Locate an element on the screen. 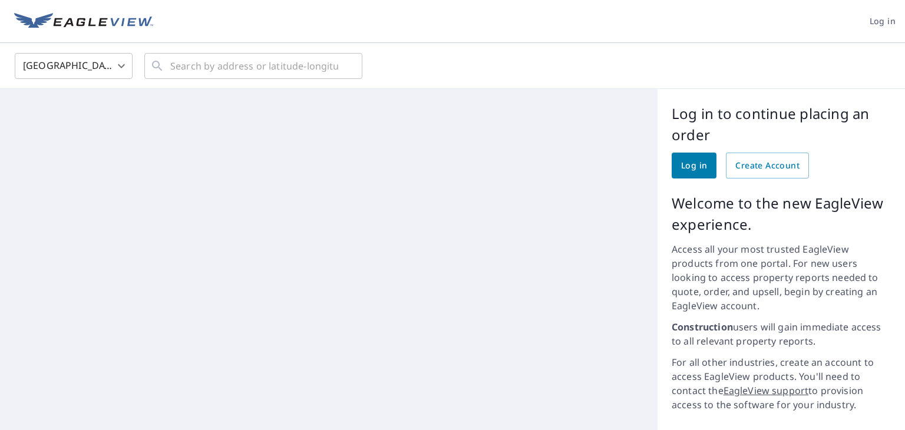 This screenshot has width=905, height=430. span: Create Account is located at coordinates (767, 166).